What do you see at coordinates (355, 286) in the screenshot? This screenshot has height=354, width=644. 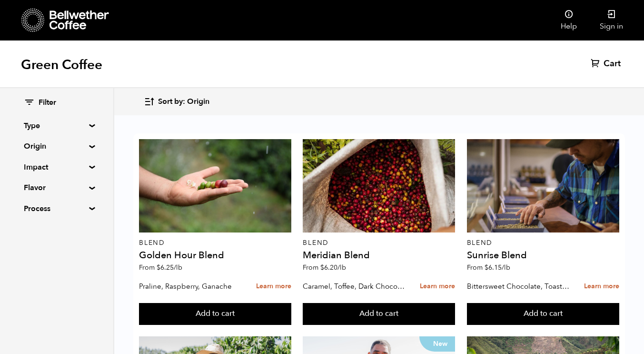 I see `p: Caramel, Toffee, Dark Chocolate` at bounding box center [355, 286].